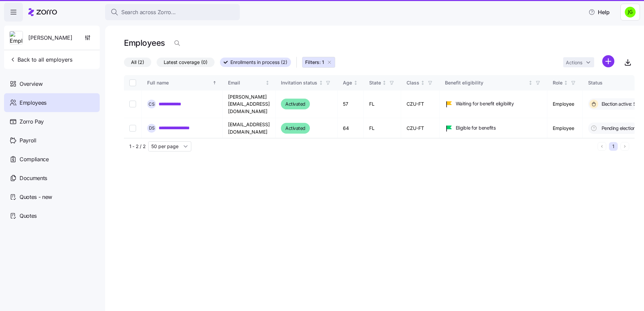 This screenshot has height=311, width=644. Describe the element at coordinates (574, 62) in the screenshot. I see `span: Actions` at that location.